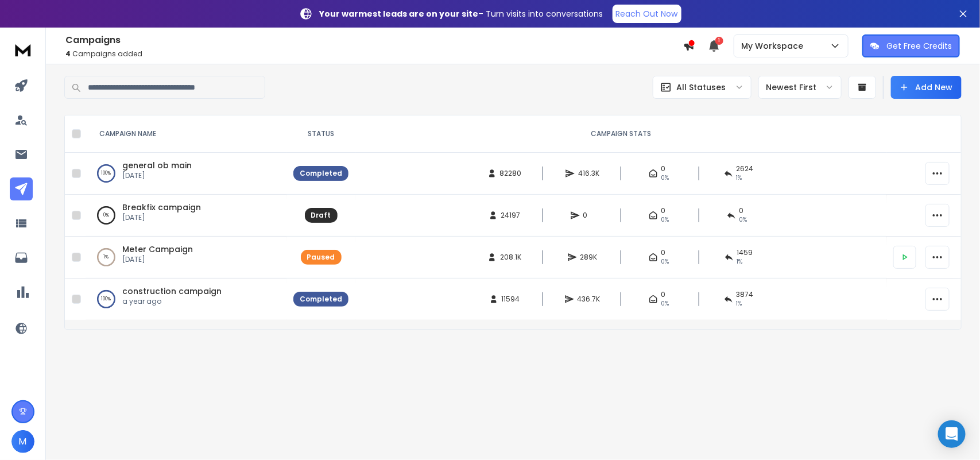 Image resolution: width=980 pixels, height=460 pixels. Describe the element at coordinates (321, 258) in the screenshot. I see `div: Paused` at that location.